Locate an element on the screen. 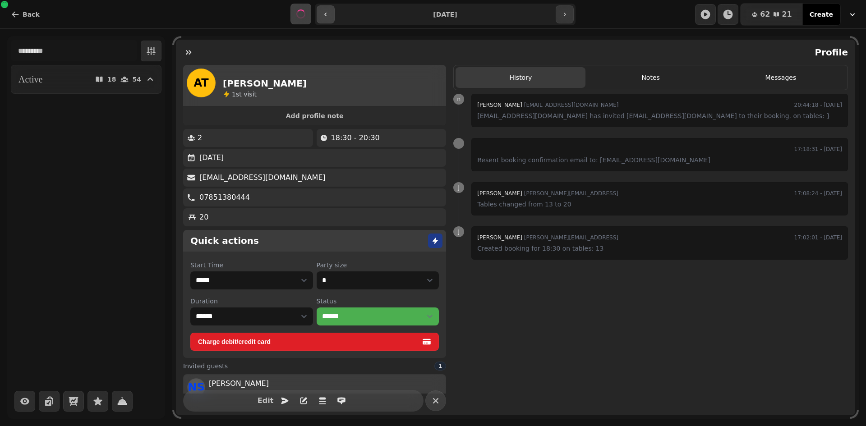 This screenshot has width=866, height=426. span: Edit is located at coordinates (266, 401).